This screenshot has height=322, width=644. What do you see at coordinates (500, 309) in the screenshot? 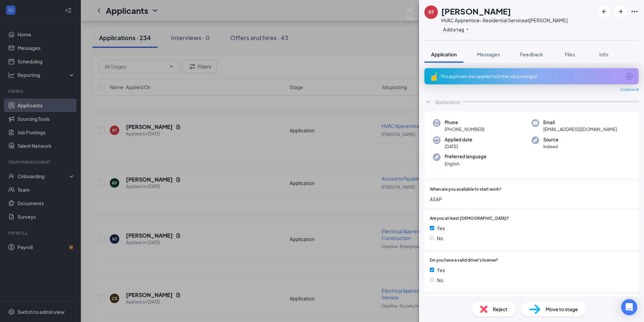
I see `span: Reject` at bounding box center [500, 309].